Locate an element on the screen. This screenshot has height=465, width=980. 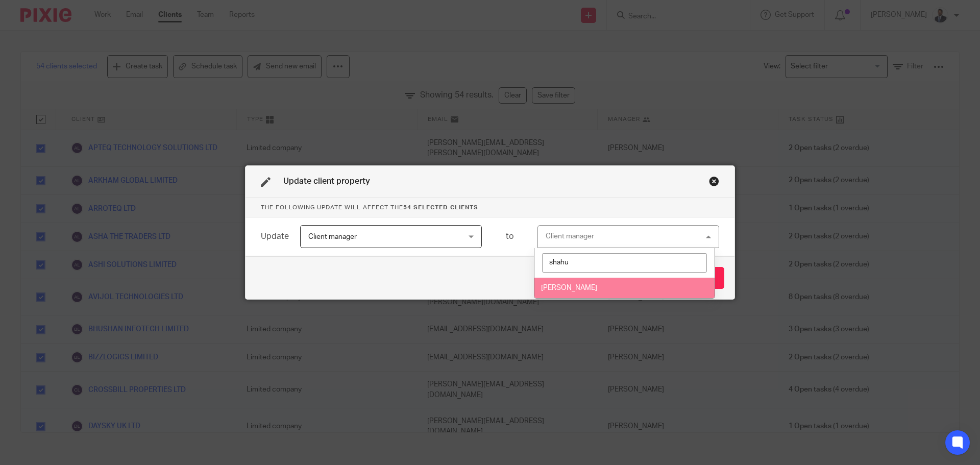
div: Close this dialog window is located at coordinates (714, 181).